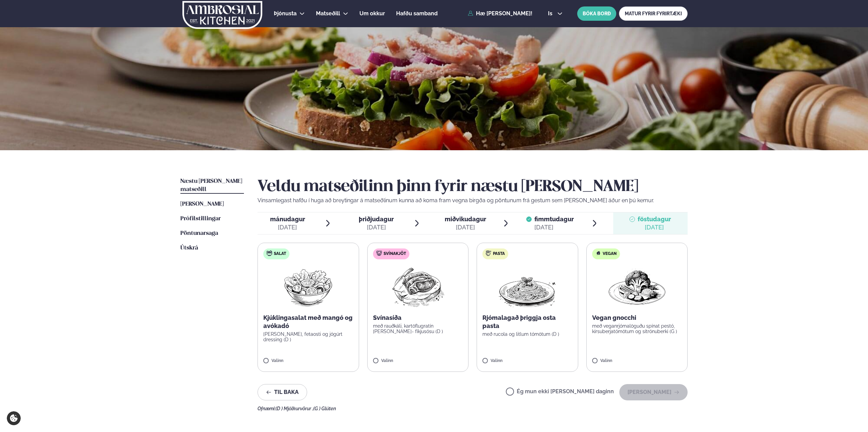 The image size is (868, 432). Describe the element at coordinates (554, 219) in the screenshot. I see `span: fimmtudagur` at that location.